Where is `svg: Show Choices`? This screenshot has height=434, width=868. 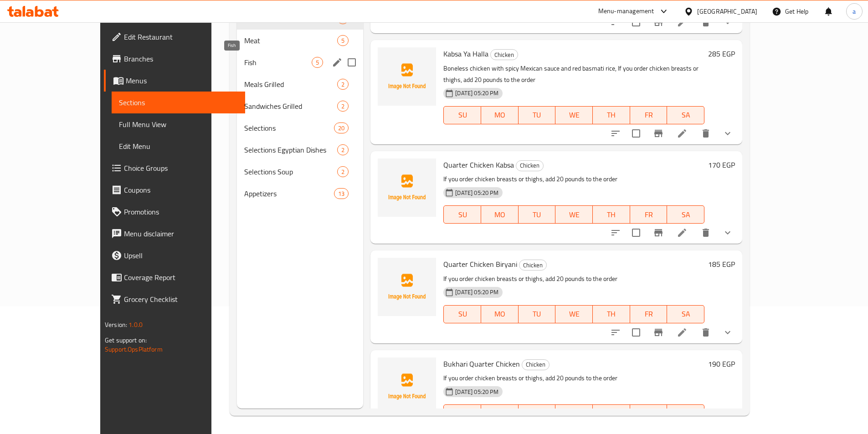 svg: Show Choices is located at coordinates (728, 333).